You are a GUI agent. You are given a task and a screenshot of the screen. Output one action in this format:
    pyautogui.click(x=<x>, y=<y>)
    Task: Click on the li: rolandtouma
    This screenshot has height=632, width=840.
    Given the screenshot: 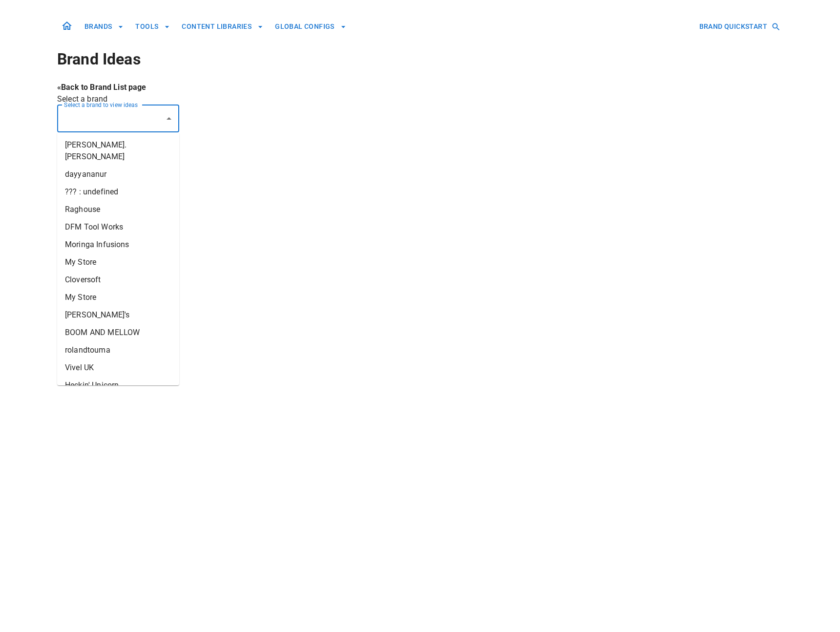 What is the action you would take?
    pyautogui.click(x=118, y=351)
    